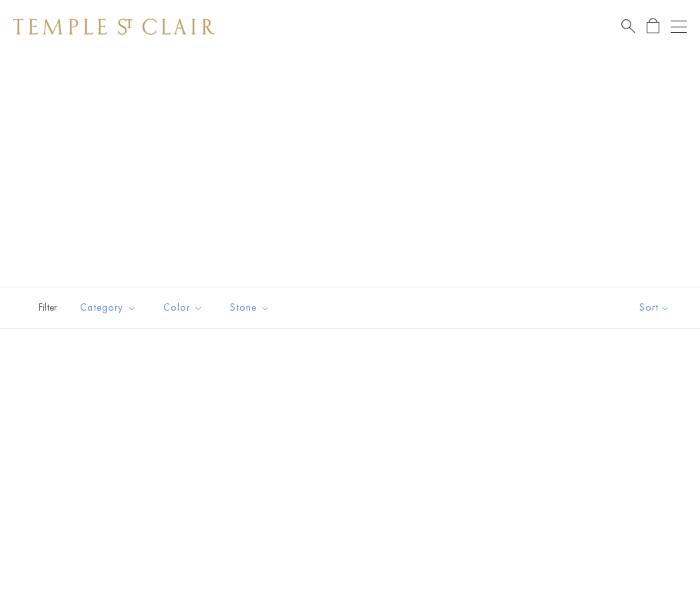 This screenshot has width=700, height=592. What do you see at coordinates (184, 307) in the screenshot?
I see `button: Color` at bounding box center [184, 307].